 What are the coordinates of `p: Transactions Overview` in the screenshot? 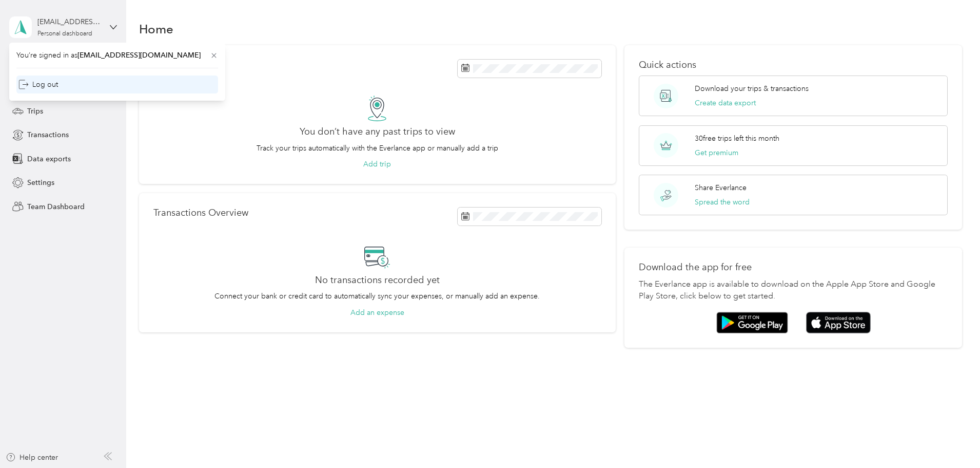 It's located at (200, 213).